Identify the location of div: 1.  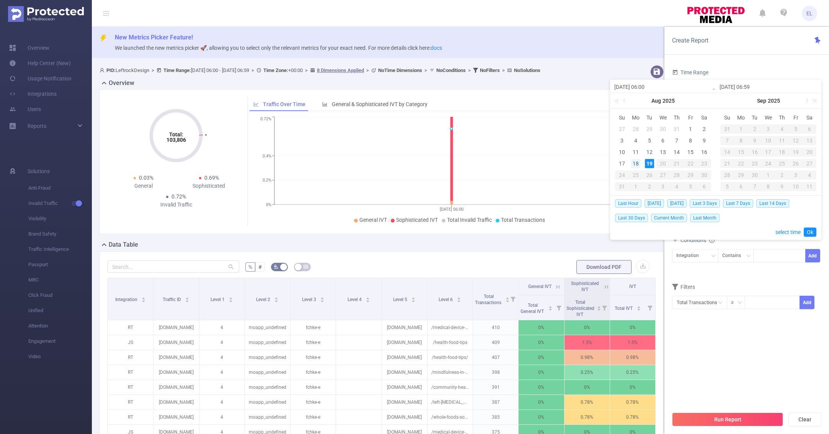
(636, 186).